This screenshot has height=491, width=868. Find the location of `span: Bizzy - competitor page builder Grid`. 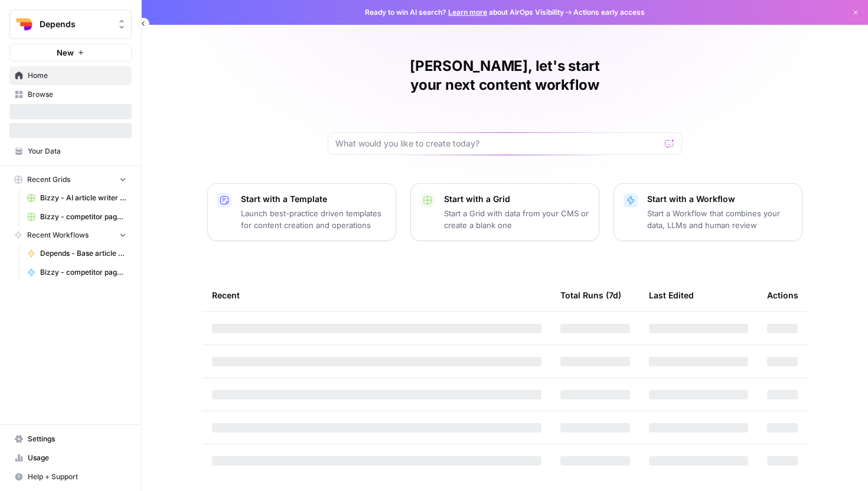

span: Bizzy - competitor page builder Grid is located at coordinates (83, 217).